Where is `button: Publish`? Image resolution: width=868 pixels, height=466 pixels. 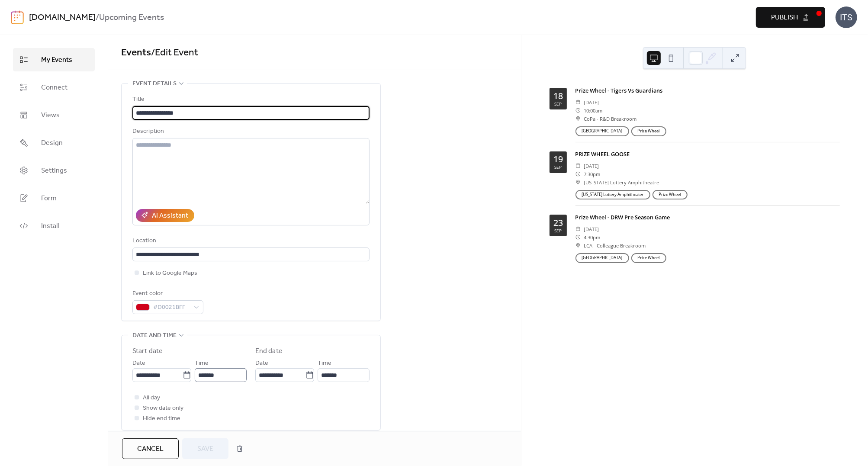
button: Publish is located at coordinates (791, 17).